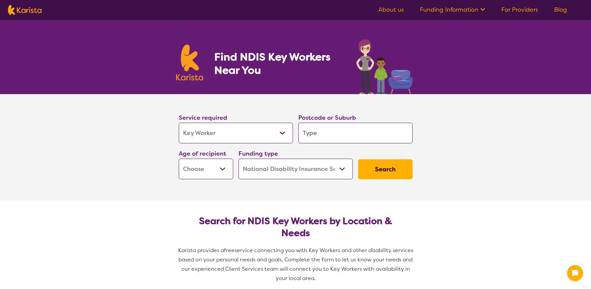 The image size is (591, 289). Describe the element at coordinates (296, 227) in the screenshot. I see `h2: Search for NDIS Key Workers by Location & Needs` at that location.